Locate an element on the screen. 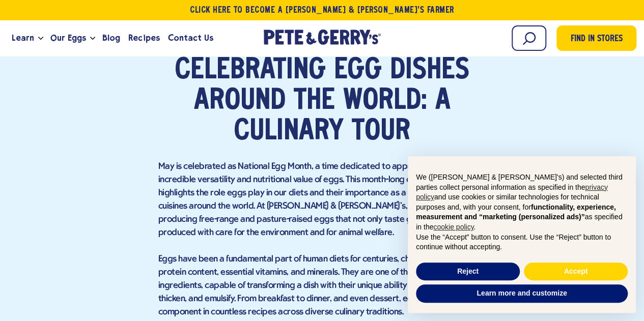 The height and width of the screenshot is (321, 644). p: Use the “Accept” button to consent. Use the “Reject” button to continue without accepting. is located at coordinates (522, 242).